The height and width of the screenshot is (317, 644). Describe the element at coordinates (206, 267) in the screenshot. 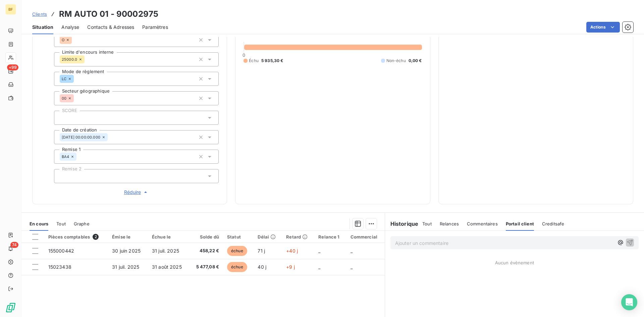

I see `span: 5 477,08 €` at that location.